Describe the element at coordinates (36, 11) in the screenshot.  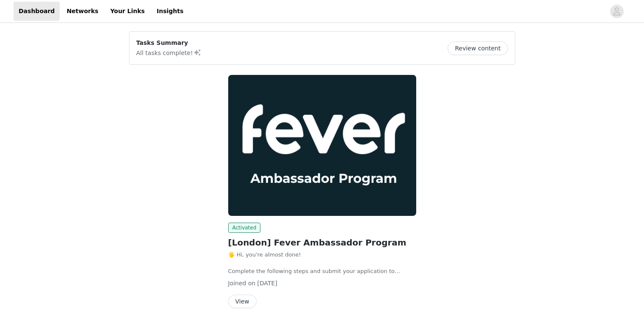
I see `a: Dashboard` at that location.